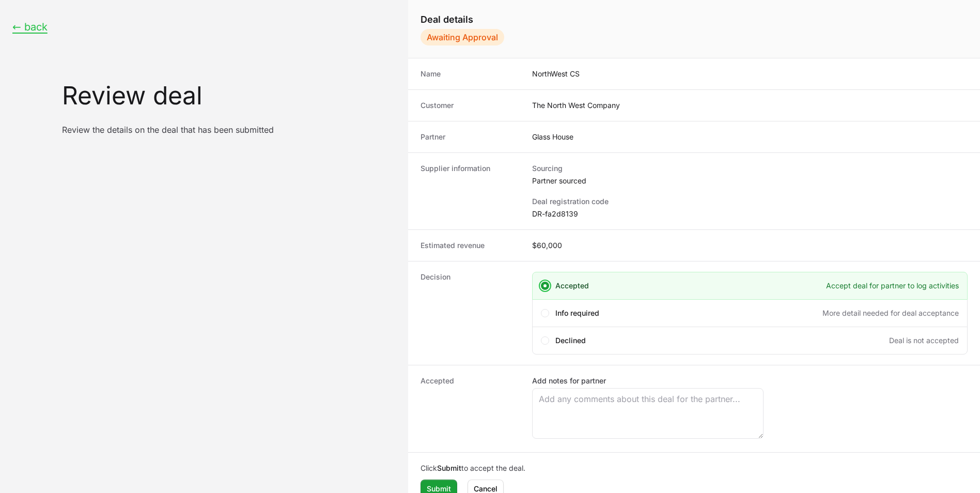  What do you see at coordinates (749, 214) in the screenshot?
I see `dd: DR-fa2d8139` at bounding box center [749, 214].